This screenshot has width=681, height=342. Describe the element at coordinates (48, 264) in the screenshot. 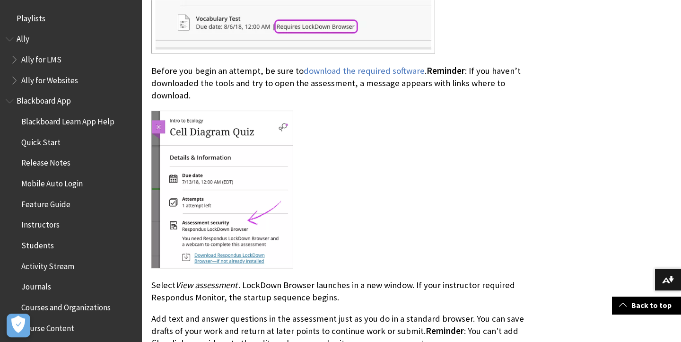

I see `span: Activity Stream` at that location.